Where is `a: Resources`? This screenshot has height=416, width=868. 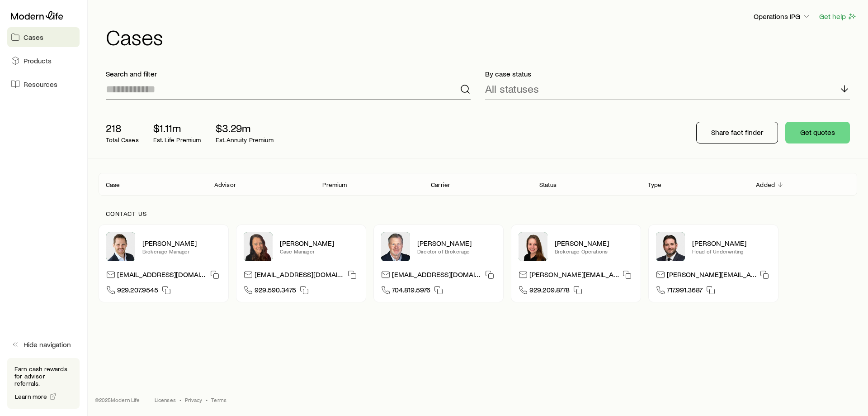
a: Resources is located at coordinates (44, 84).